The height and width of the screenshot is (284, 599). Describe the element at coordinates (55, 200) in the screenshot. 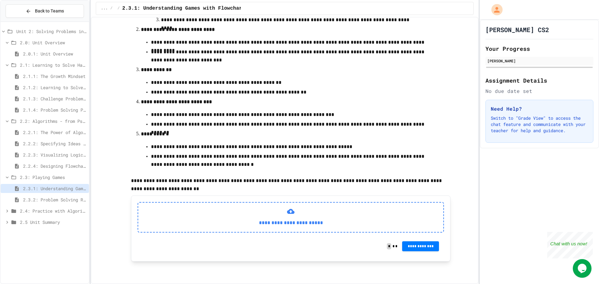

I see `span: 2.3.2: Problem Solving Reflection` at that location.